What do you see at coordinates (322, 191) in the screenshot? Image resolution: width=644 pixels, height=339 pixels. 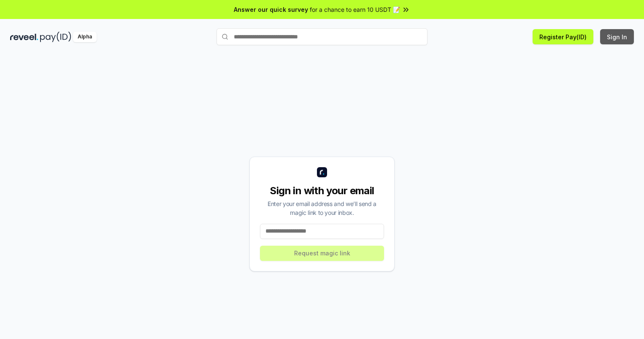 I see `div: Sign in with your email` at bounding box center [322, 191].